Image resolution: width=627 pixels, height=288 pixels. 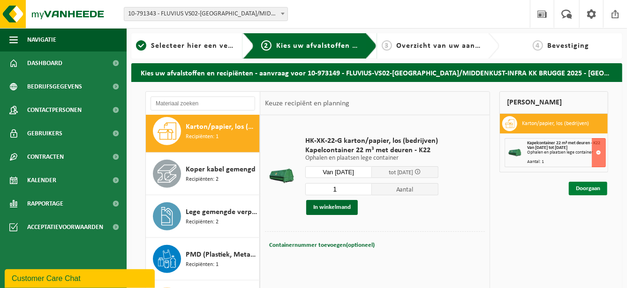 I want to click on input: Materiaal zoeken, so click(x=203, y=104).